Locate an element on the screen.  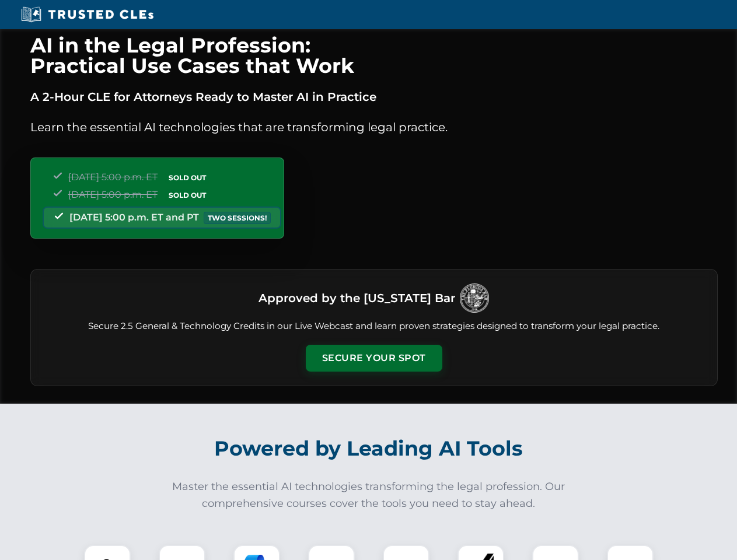
p: A 2-Hour CLE for Attorneys Ready to Master AI in Practice is located at coordinates (374, 97).